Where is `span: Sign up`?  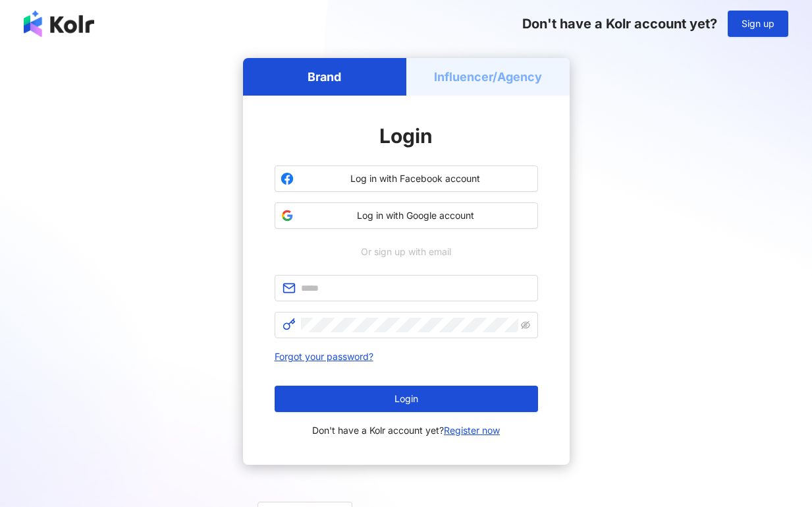 span: Sign up is located at coordinates (758, 23).